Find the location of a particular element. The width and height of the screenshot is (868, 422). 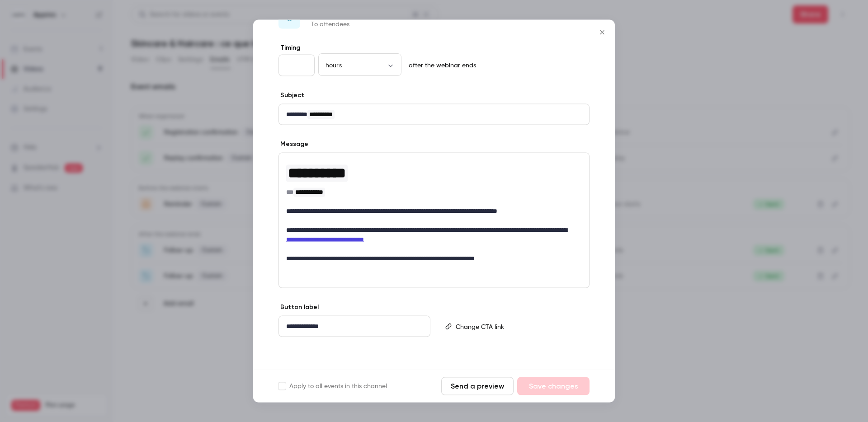

label: Apply to all events in this channel is located at coordinates (333, 386).